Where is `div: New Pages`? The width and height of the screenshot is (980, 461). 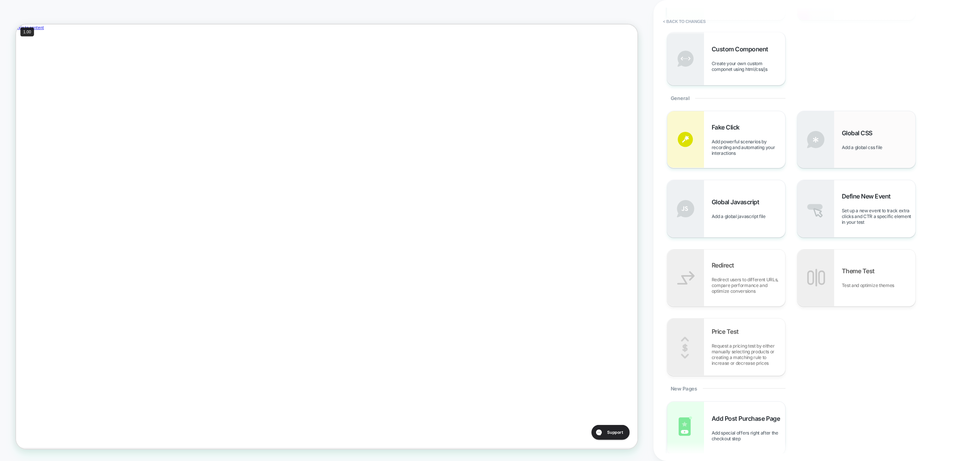
div: New Pages is located at coordinates (726, 389).